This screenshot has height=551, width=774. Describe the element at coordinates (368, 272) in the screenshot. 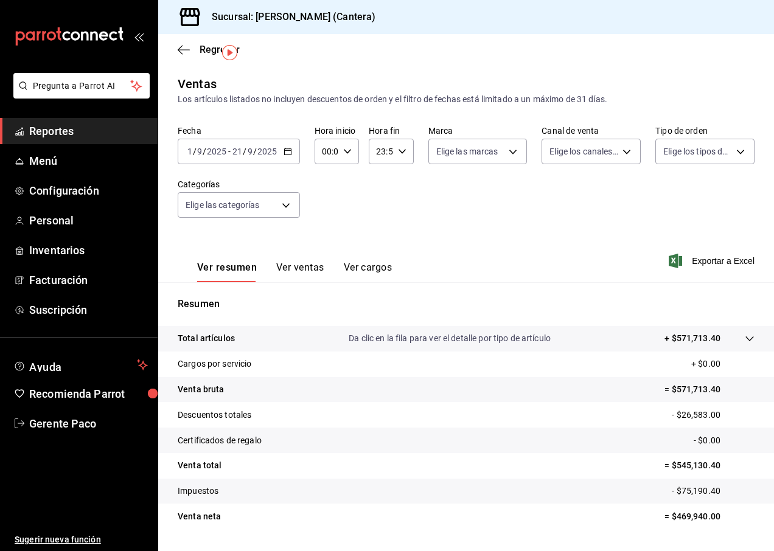

I see `button: Ver cargos` at that location.